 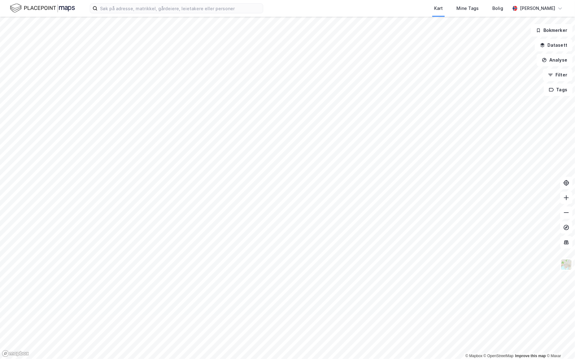 What do you see at coordinates (180, 8) in the screenshot?
I see `input: Søk på adresse, matrikkel, gårdeiere, leietakere eller personer` at bounding box center [180, 8].